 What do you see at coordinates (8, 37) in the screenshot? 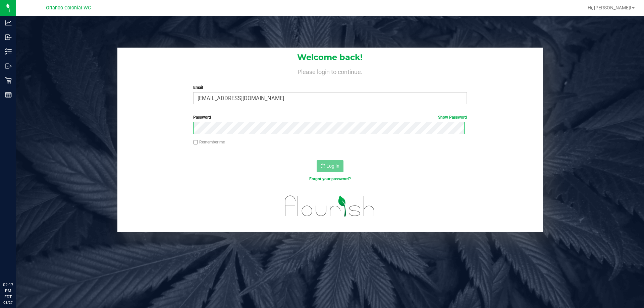
I see `inline-svg: Inbound` at bounding box center [8, 37].